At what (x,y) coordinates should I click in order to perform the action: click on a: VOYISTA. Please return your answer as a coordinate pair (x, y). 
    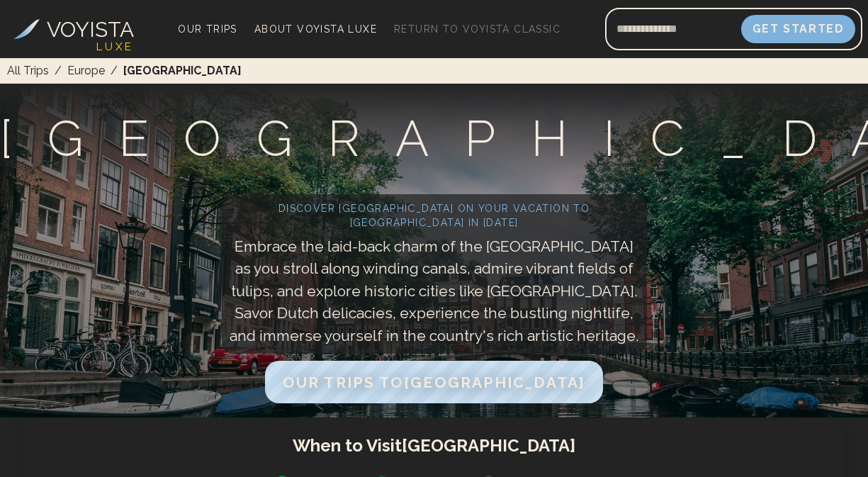
    Looking at the image, I should click on (73, 29).